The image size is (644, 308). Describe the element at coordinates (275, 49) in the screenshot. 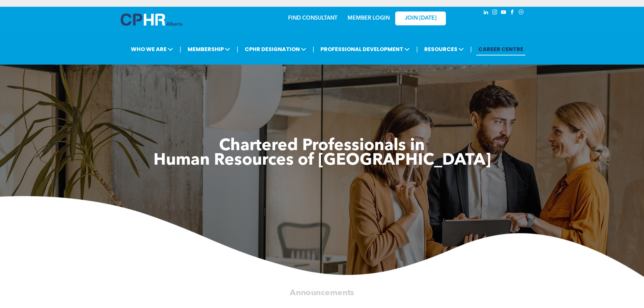

I see `span: CPHR DESIGNATION` at that location.